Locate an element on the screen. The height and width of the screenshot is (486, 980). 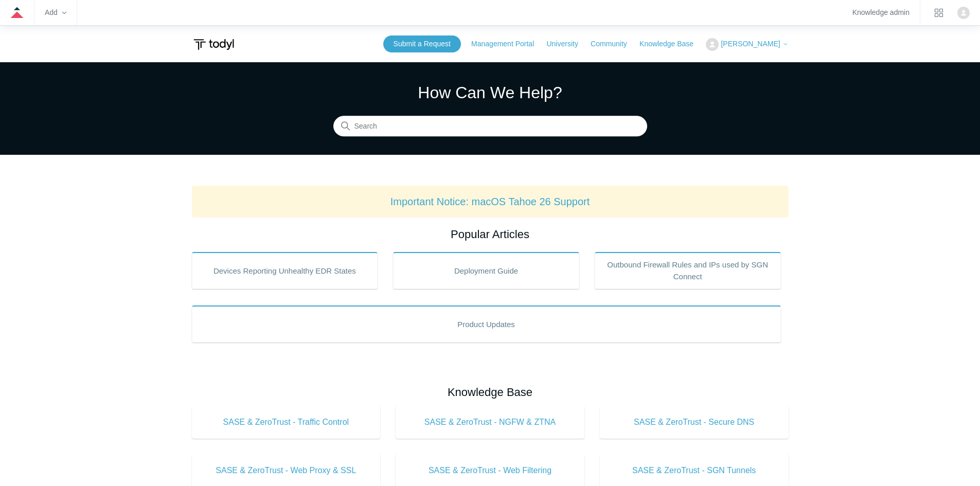
a: University is located at coordinates (567, 44).